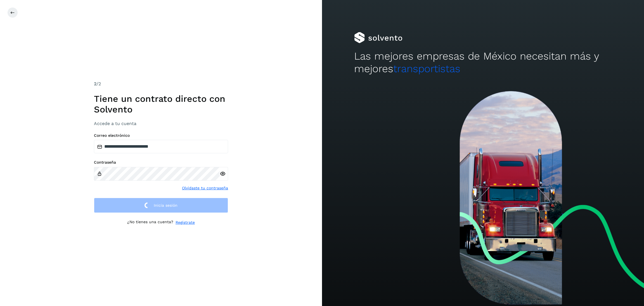  I want to click on h2: Las mejores empresas de México necesitan más y mejores, so click(483, 62).